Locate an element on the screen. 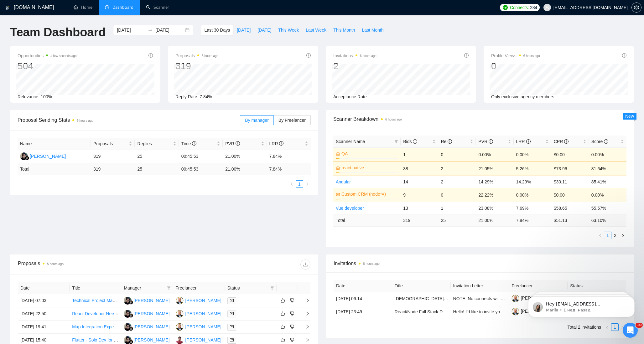 This screenshot has height=344, width=644. span: CPR is located at coordinates (561, 142).